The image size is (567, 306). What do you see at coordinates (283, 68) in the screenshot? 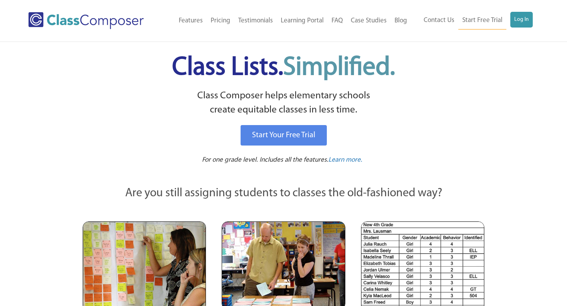
I see `span: Class Lists.` at bounding box center [283, 68].